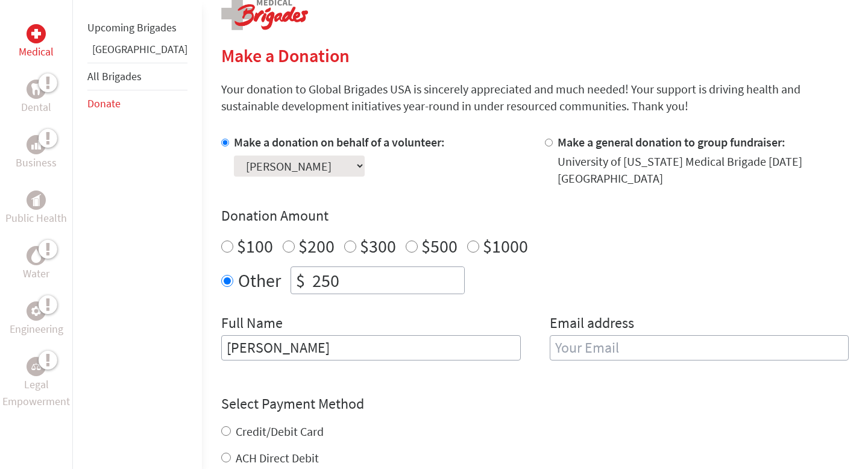 This screenshot has width=868, height=469. I want to click on p: Dental, so click(36, 107).